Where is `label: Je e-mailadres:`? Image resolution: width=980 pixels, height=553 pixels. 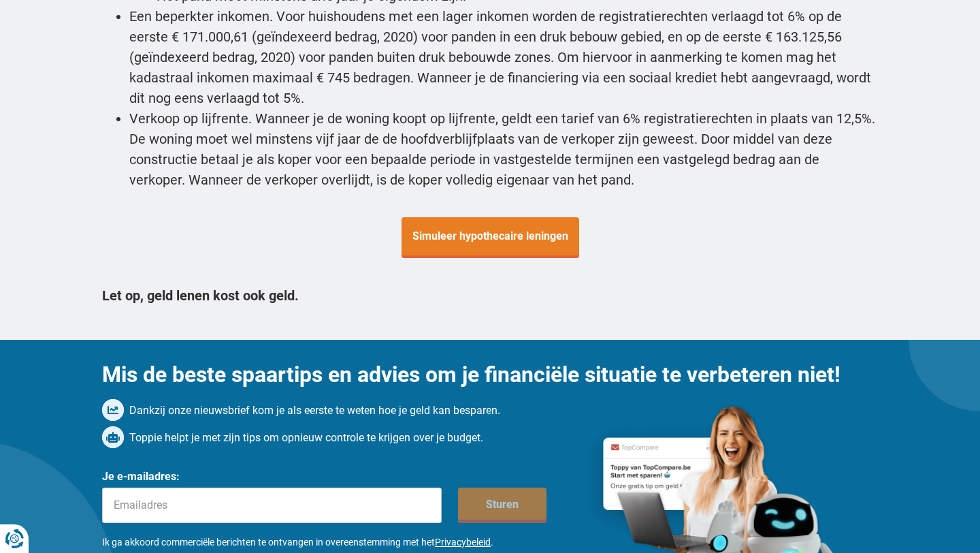 label: Je e-mailadres: is located at coordinates (141, 477).